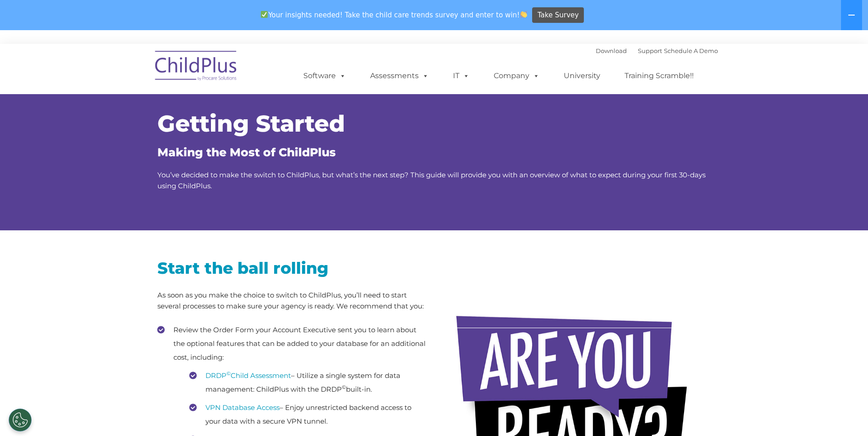 The width and height of the screenshot is (868, 436). What do you see at coordinates (558, 15) in the screenshot?
I see `span: Take Survey` at bounding box center [558, 15].